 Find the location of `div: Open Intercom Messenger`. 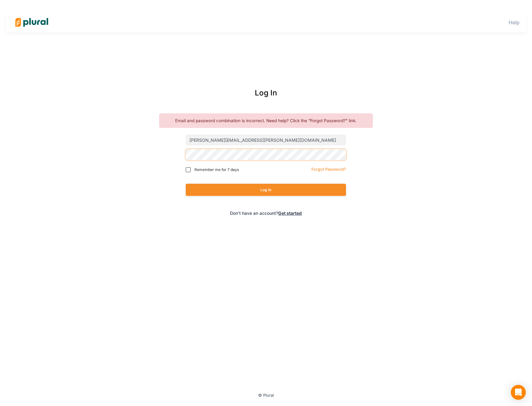

div: Open Intercom Messenger is located at coordinates (518, 392).